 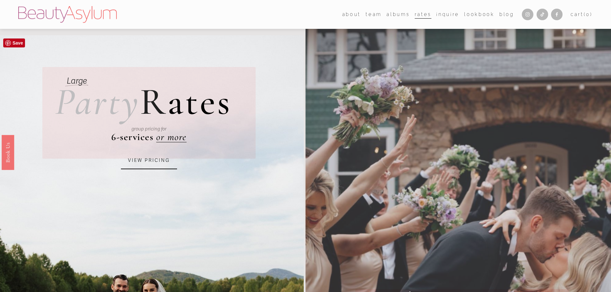 I want to click on a: Rates, so click(x=423, y=14).